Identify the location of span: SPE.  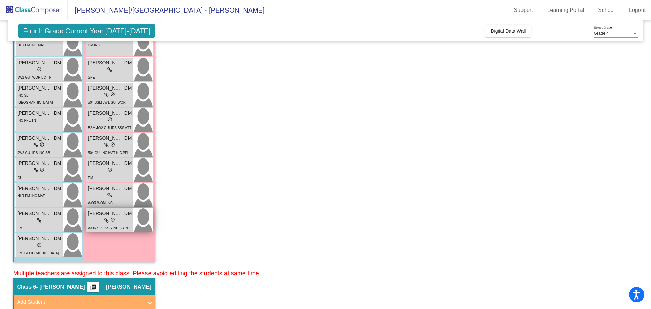
(91, 77).